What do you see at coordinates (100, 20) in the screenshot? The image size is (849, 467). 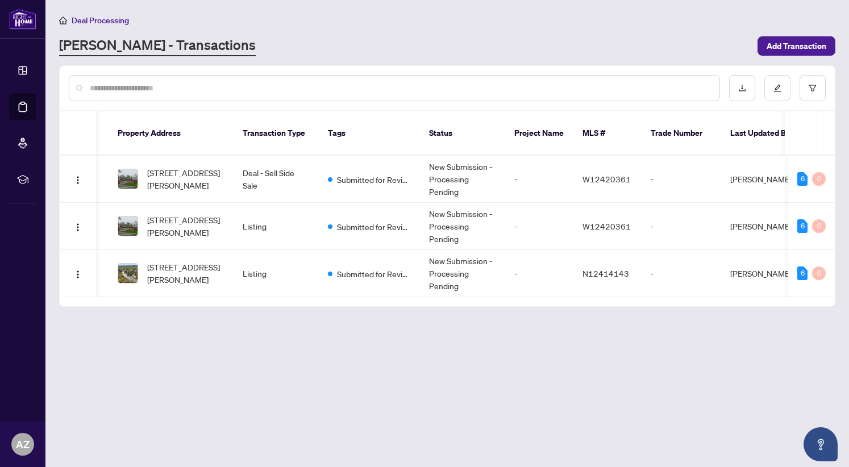 I see `span: Deal Processing` at bounding box center [100, 20].